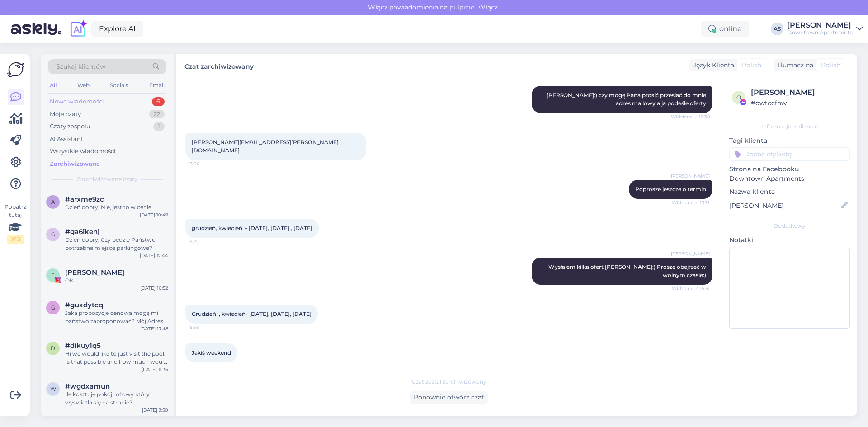 This screenshot has width=868, height=427. What do you see at coordinates (83, 346) in the screenshot?
I see `span: #dikuy1q5` at bounding box center [83, 346].